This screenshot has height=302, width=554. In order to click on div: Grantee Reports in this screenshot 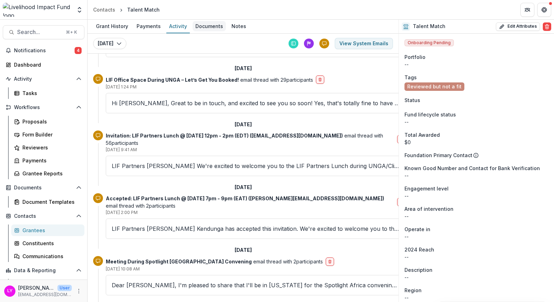, I will do `click(50, 173)`.